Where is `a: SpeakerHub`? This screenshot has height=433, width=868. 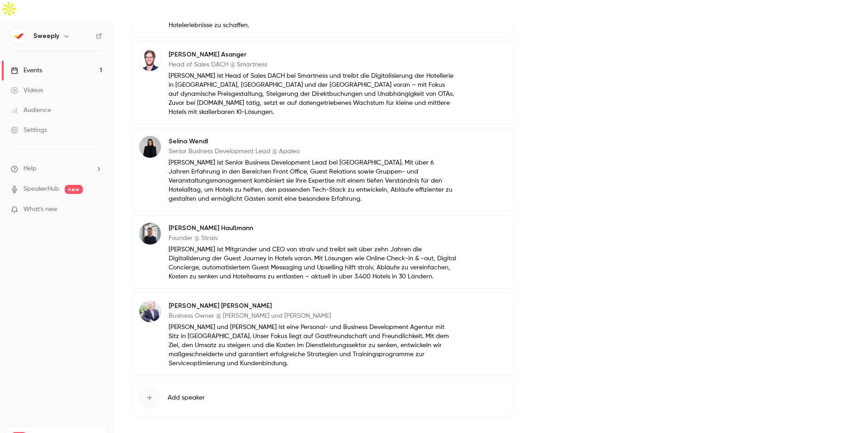 a: SpeakerHub is located at coordinates (41, 189).